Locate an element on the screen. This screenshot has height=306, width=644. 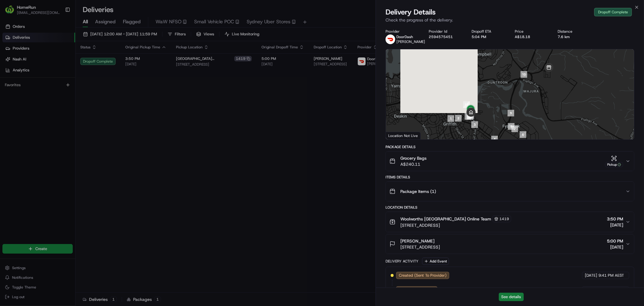
div: Dropoff ETA is located at coordinates (488, 31).